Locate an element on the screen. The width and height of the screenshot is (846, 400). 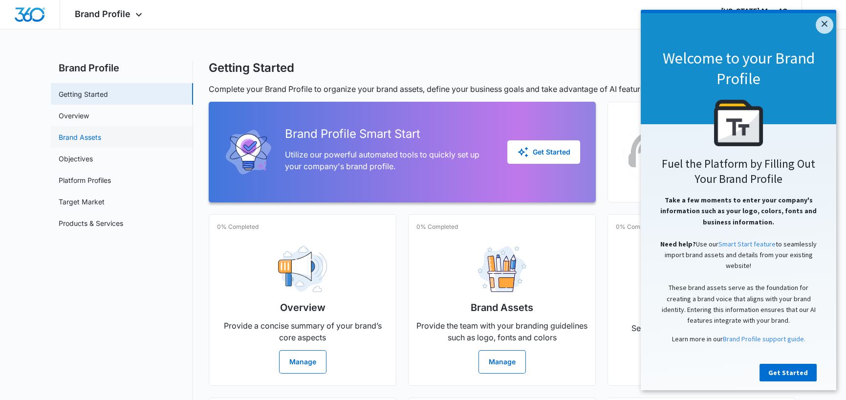
img: Customer Success is located at coordinates (653, 153).